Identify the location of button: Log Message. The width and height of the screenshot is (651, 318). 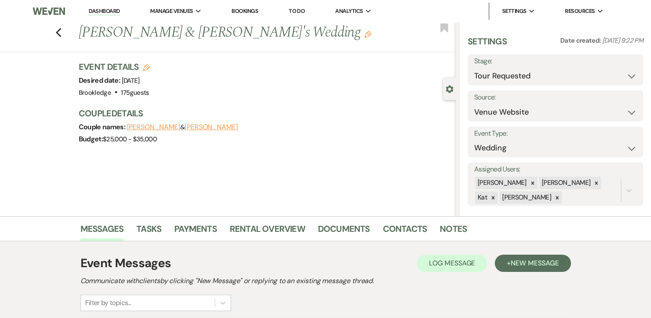
(452, 263).